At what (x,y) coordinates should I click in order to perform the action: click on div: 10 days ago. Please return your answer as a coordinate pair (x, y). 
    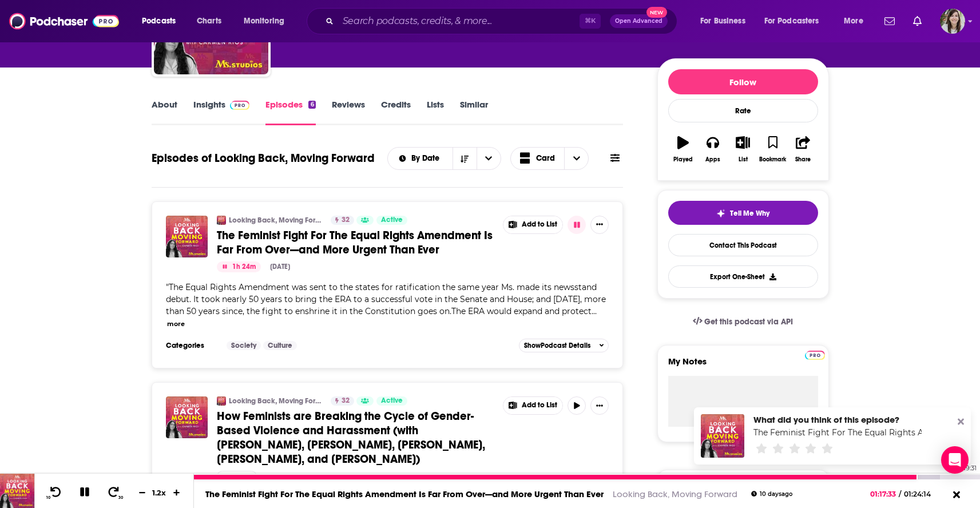
    Looking at the image, I should click on (772, 494).